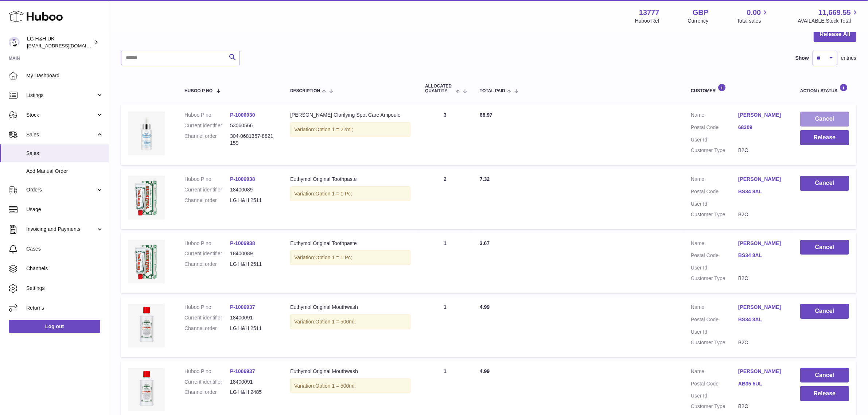 The image size is (868, 415). Describe the element at coordinates (65, 288) in the screenshot. I see `span: Settings` at that location.